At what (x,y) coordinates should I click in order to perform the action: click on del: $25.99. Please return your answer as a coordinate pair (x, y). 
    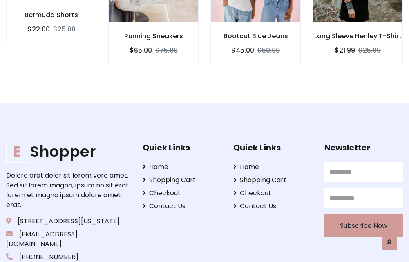
    Looking at the image, I should click on (369, 50).